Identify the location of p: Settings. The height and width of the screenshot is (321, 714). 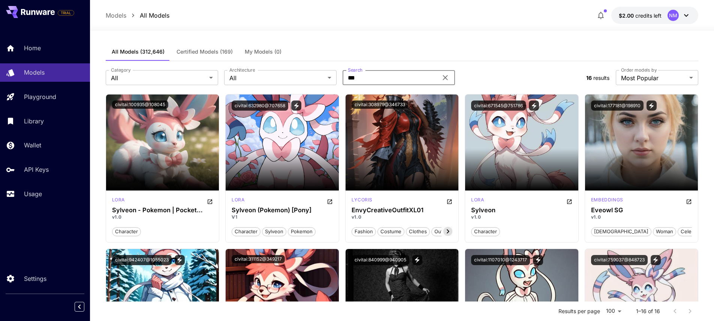
(35, 279).